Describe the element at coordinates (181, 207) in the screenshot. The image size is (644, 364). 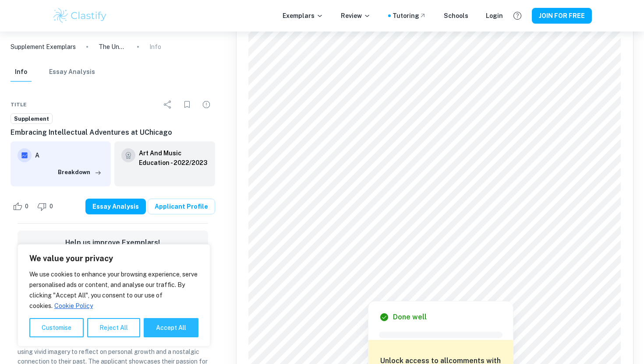
I see `a: Applicant Profile` at that location.